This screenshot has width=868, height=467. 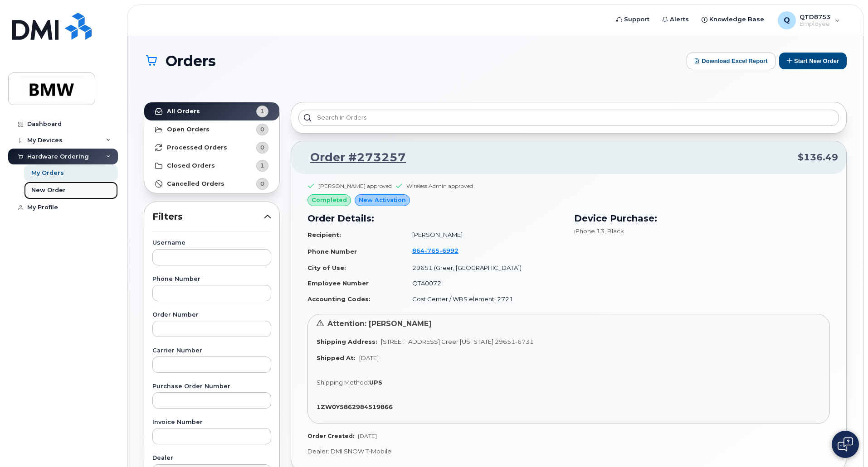 What do you see at coordinates (212, 422) in the screenshot?
I see `label: Invoice Number` at bounding box center [212, 422].